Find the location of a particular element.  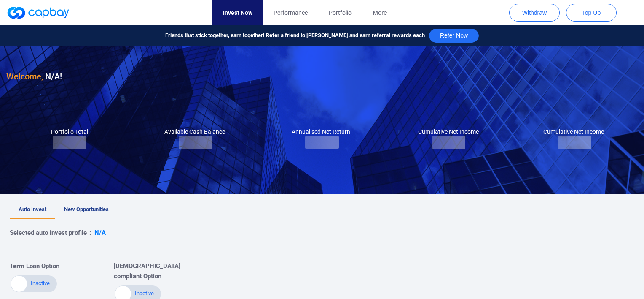

span: Auto Invest is located at coordinates (32, 209).